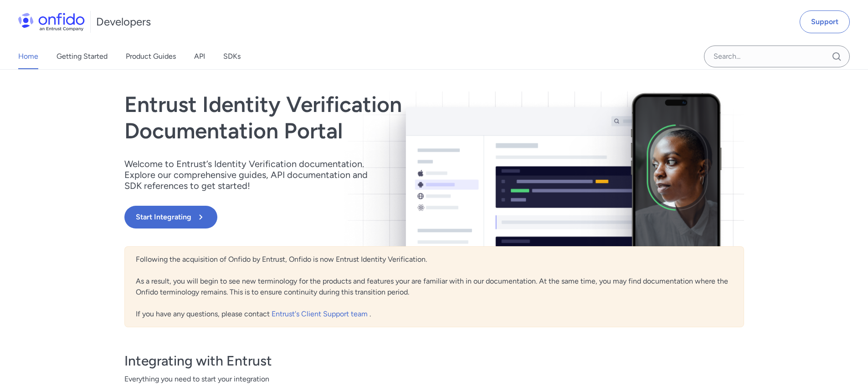 The width and height of the screenshot is (868, 391). I want to click on a: Start Integrating, so click(341, 218).